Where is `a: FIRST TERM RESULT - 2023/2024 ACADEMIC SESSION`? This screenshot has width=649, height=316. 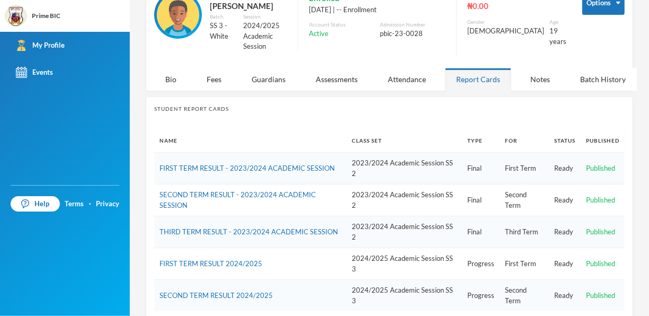
a: FIRST TERM RESULT - 2023/2024 ACADEMIC SESSION is located at coordinates (247, 168).